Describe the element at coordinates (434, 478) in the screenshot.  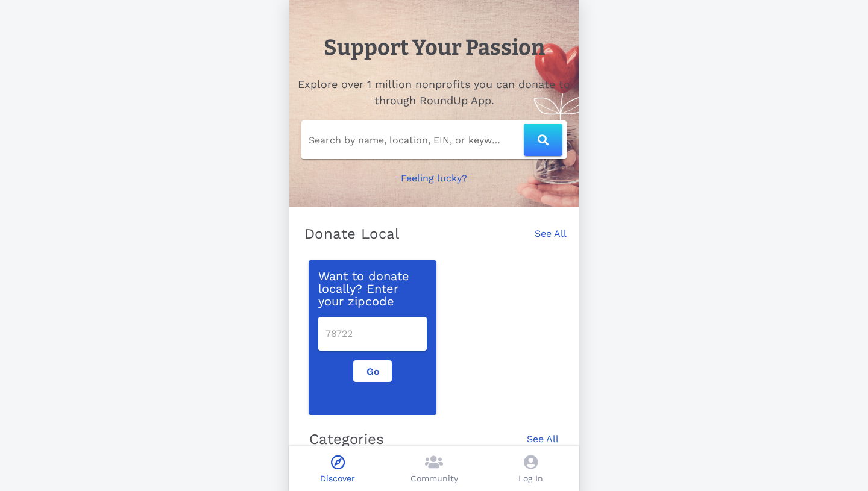
I see `p: Community` at that location.